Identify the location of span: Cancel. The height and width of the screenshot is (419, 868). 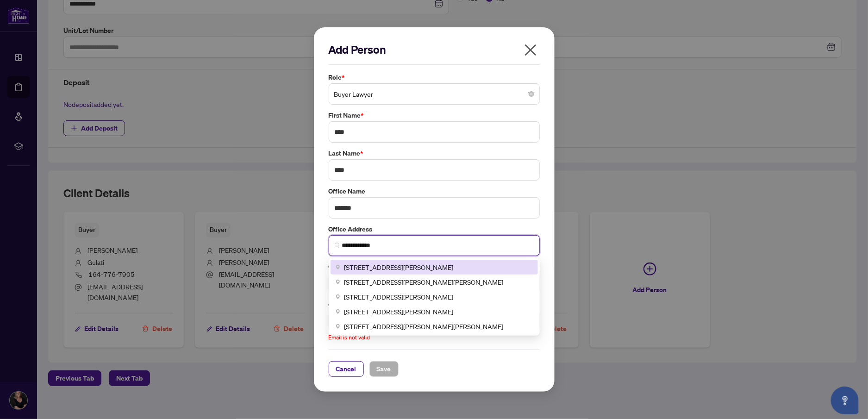
(346, 369).